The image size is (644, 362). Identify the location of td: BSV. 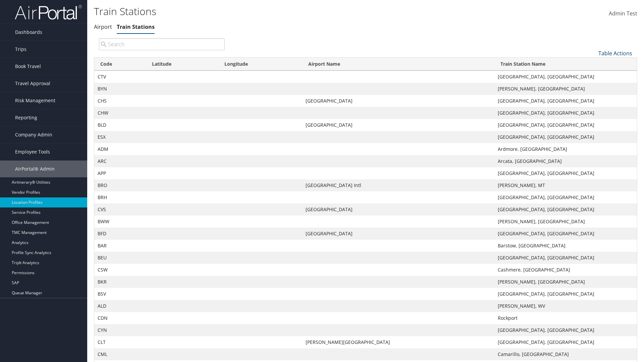
(120, 294).